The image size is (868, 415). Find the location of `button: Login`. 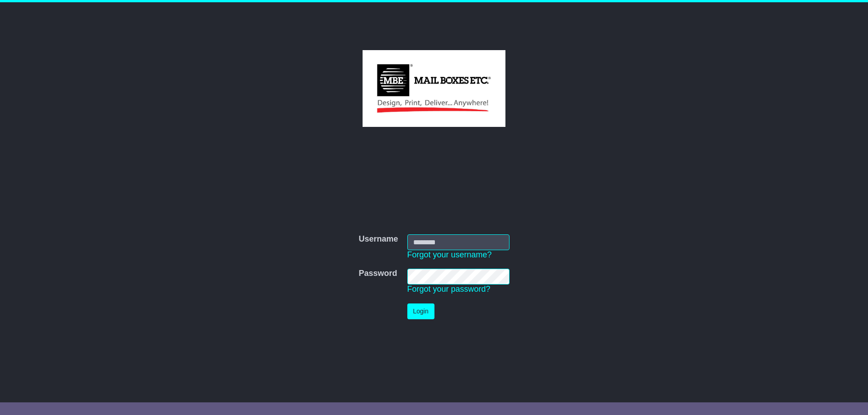

button: Login is located at coordinates (421, 311).